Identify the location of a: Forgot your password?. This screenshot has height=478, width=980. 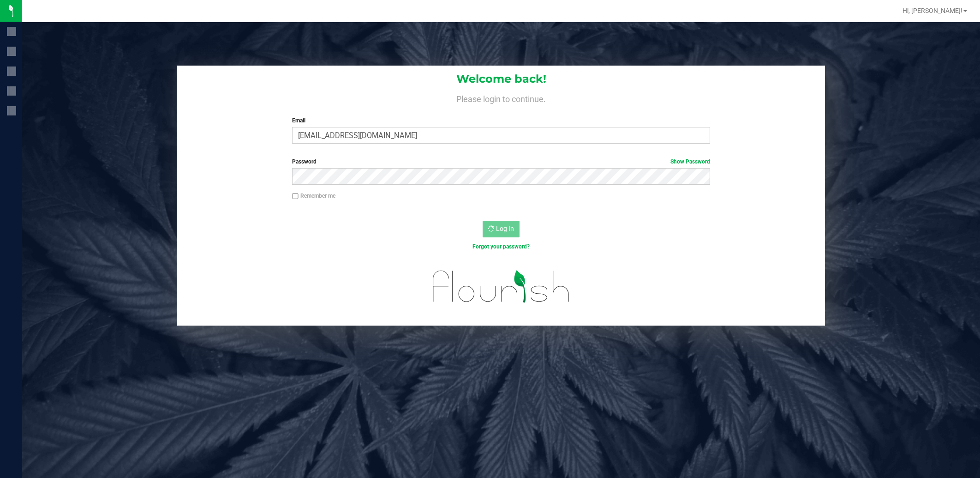
(501, 246).